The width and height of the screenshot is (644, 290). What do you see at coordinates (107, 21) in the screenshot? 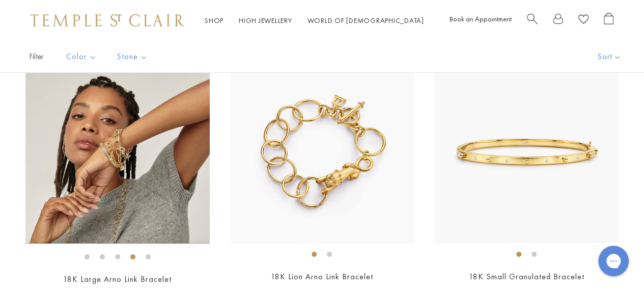
I see `img: Temple St. Clair` at bounding box center [107, 21].